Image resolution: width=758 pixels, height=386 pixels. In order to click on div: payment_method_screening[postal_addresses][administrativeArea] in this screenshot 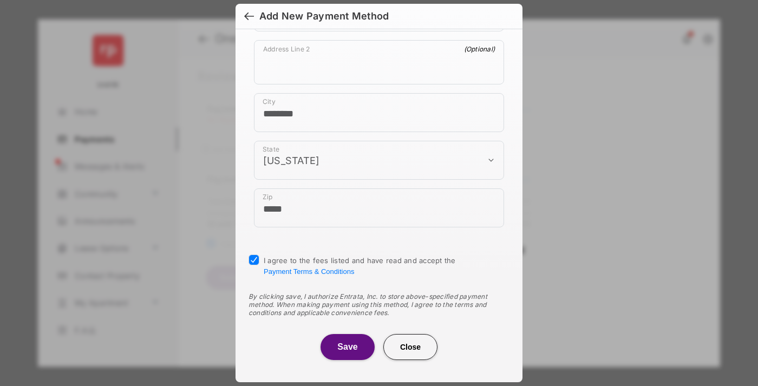, I will do `click(379, 160)`.